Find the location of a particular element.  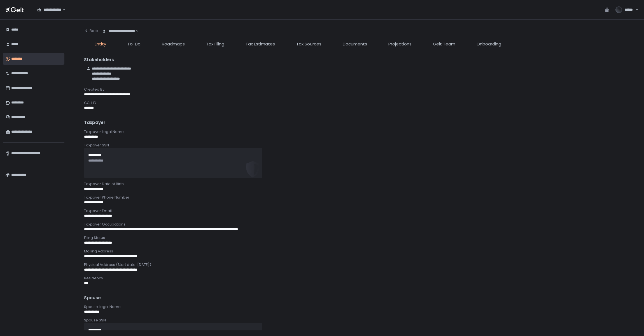

span: Documents is located at coordinates (355, 44).